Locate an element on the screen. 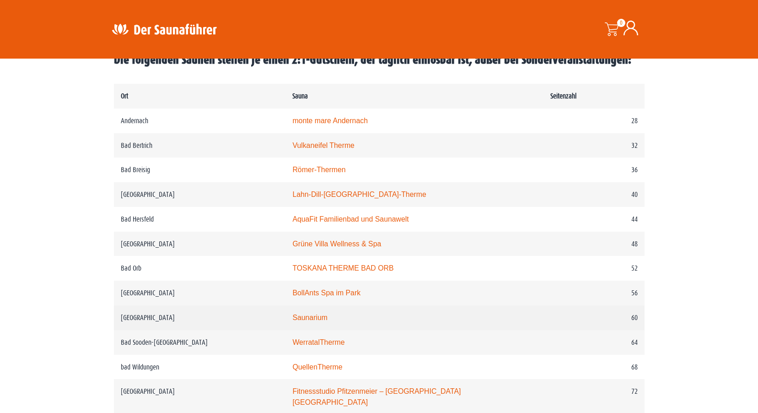  a: AquaFit Familienbad und Saunawelt is located at coordinates (350, 219).